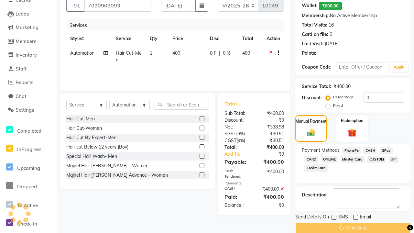  What do you see at coordinates (84, 128) in the screenshot?
I see `div: Hair Cut-Women` at bounding box center [84, 128].